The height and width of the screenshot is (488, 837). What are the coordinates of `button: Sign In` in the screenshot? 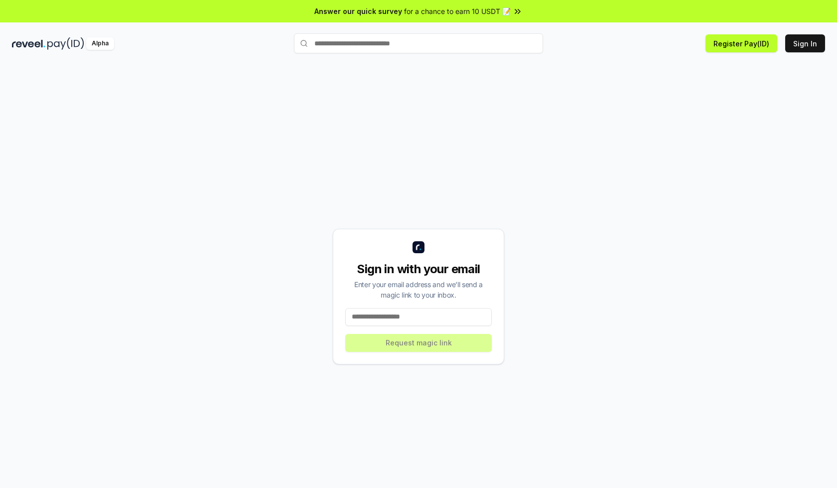 It's located at (805, 43).